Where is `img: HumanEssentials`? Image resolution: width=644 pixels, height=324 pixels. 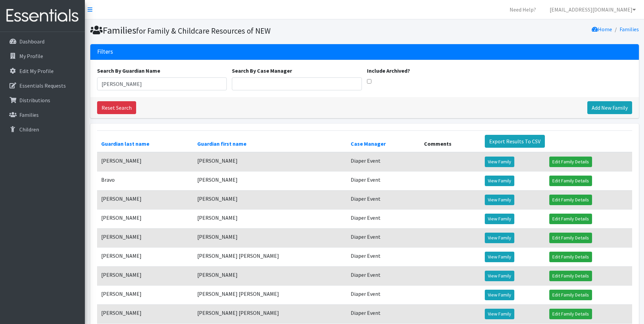
img: HumanEssentials is located at coordinates (42, 15).